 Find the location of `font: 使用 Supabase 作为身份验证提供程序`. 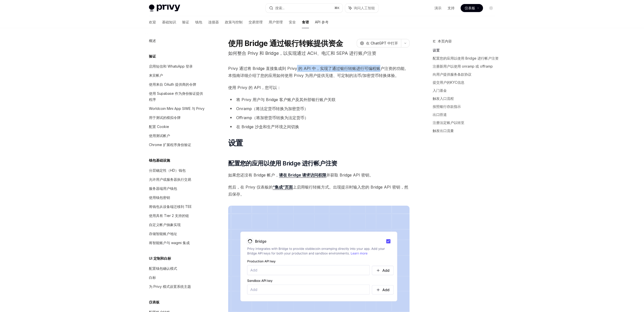

font: 使用 Supabase 作为身份验证提供程序 is located at coordinates (176, 96).